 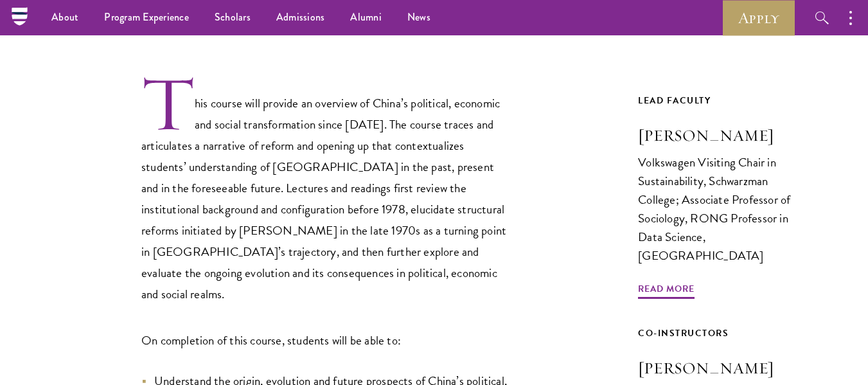 What do you see at coordinates (721, 209) in the screenshot?
I see `div: Volkswagen Visiting Chair in Sustainability, Schwarzman College; Associate Professor of Sociology...` at bounding box center [721, 209].